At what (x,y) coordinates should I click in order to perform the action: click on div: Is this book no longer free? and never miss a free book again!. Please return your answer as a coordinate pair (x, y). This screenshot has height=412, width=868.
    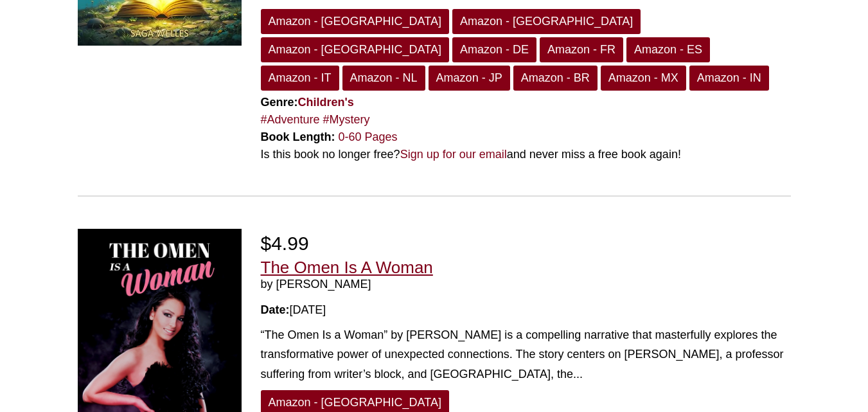
    Looking at the image, I should click on (526, 154).